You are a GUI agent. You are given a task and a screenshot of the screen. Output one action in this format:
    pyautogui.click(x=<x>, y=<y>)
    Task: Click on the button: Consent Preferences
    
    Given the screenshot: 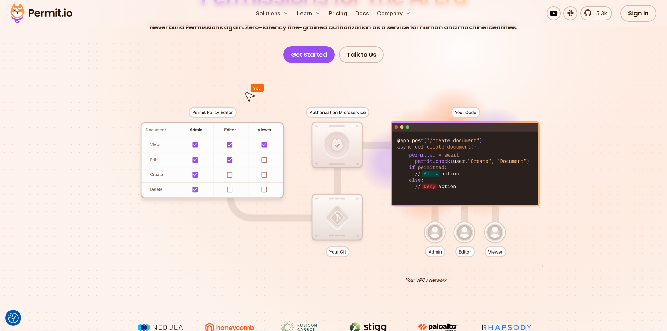 What is the action you would take?
    pyautogui.click(x=13, y=318)
    